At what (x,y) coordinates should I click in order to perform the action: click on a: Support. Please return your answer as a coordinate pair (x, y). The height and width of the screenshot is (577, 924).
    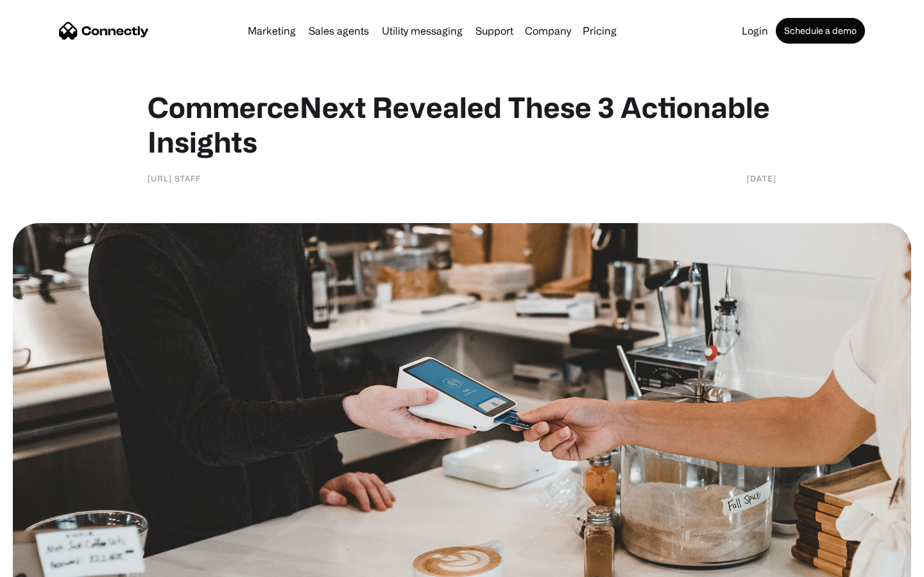
    Looking at the image, I should click on (494, 31).